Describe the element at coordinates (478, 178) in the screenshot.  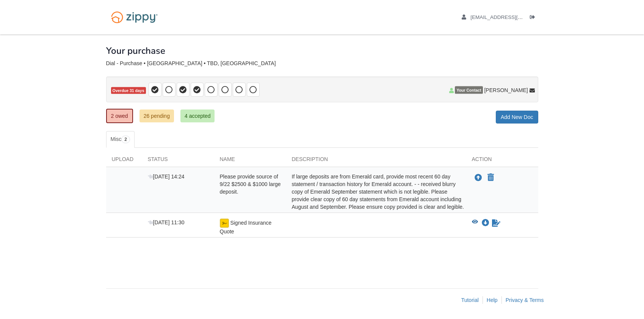
I see `button: Upload Please provide source of 9/22 $2500 & $1000 large deposit.` at that location.